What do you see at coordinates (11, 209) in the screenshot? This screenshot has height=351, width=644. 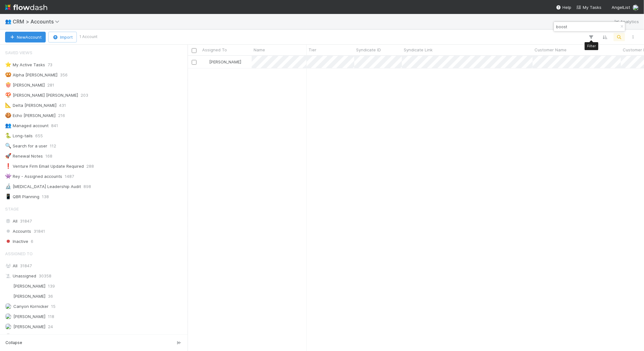 I see `span: Stage` at bounding box center [11, 209].